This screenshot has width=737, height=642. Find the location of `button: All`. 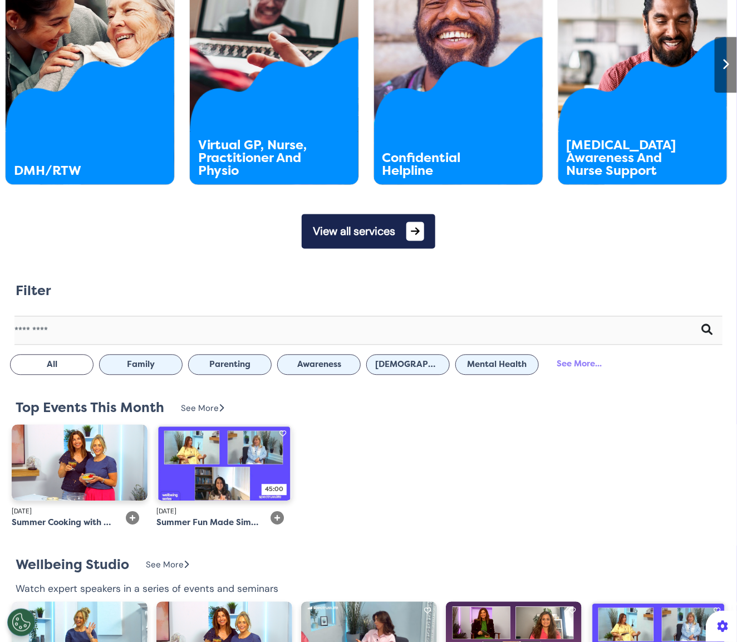

button: All is located at coordinates (52, 365).